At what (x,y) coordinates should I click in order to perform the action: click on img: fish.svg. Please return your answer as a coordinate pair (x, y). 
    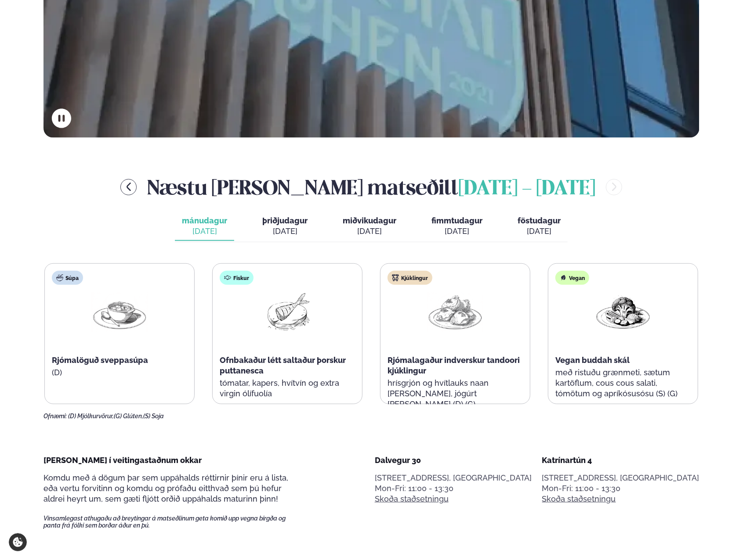
    Looking at the image, I should click on (228, 278).